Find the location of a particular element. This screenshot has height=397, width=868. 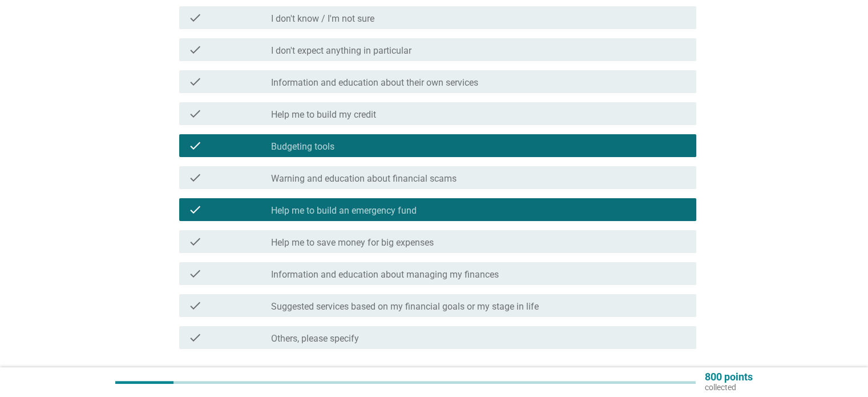

label: Suggested services based on my financial goals or my stage in life is located at coordinates (405, 307).